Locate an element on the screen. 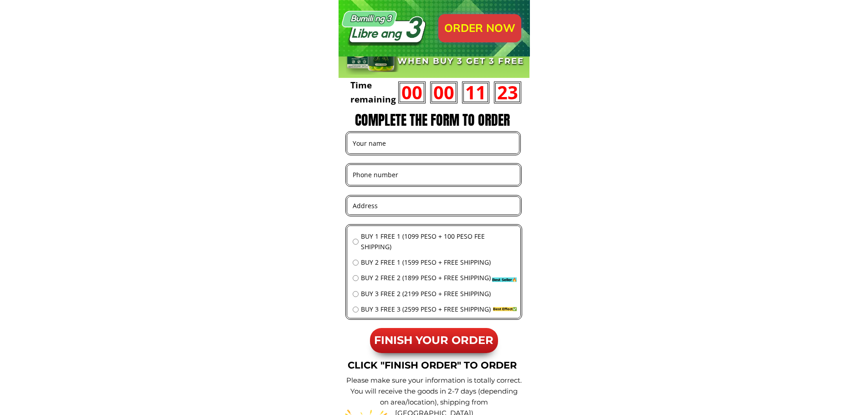 This screenshot has width=868, height=415. span: BUY 1 FREE 1 (1099 PESO + 100 PESO FEE SHIPPING) is located at coordinates (438, 241).